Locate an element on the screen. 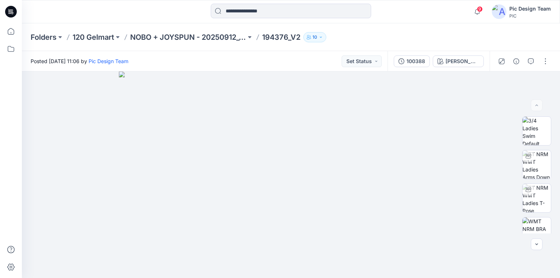 This screenshot has height=278, width=560. div: Pic Design Team is located at coordinates (530, 9).